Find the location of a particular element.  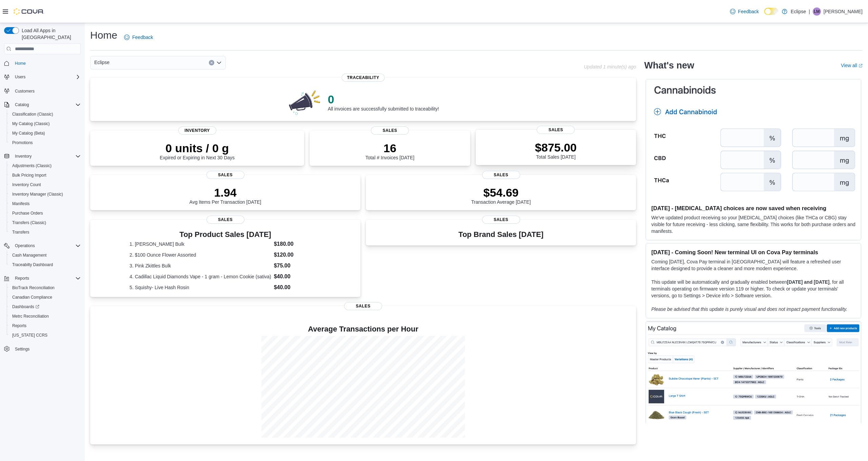

dt: 5. Squishy- Live Hash Rosin is located at coordinates (201, 288).